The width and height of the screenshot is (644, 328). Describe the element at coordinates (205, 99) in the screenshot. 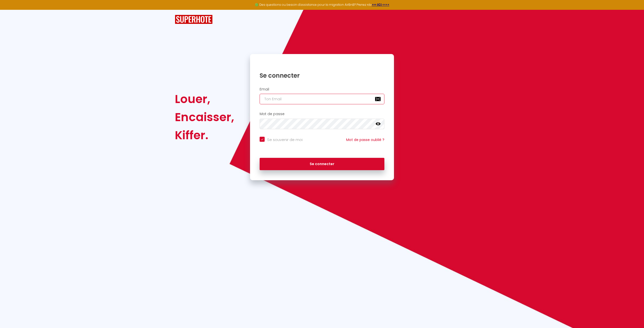

I see `div: Louer,` at that location.